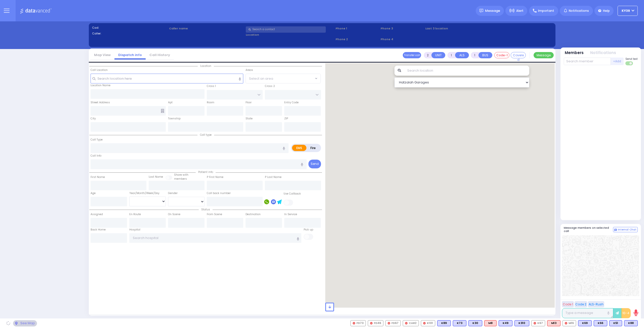 Image resolution: width=644 pixels, height=328 pixels. Describe the element at coordinates (603, 53) in the screenshot. I see `button: Notifications` at that location.